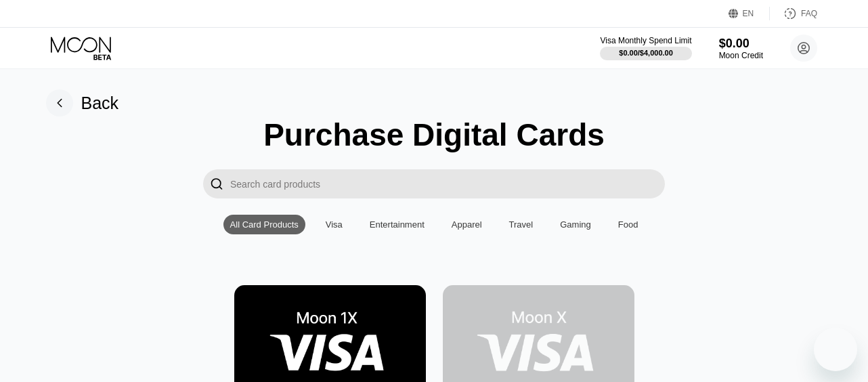 The height and width of the screenshot is (382, 868). Describe the element at coordinates (645, 48) in the screenshot. I see `div: Visa Monthly Spend Limit$0.00/$4,000.00` at that location.